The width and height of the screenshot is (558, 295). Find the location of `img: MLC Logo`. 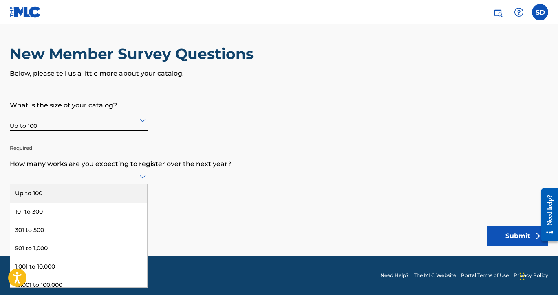

img: MLC Logo is located at coordinates (25, 12).